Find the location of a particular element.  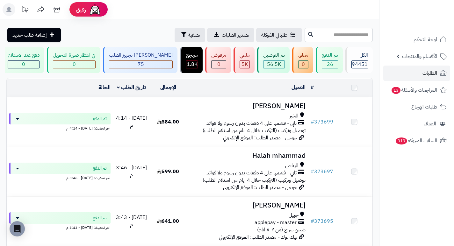

a: تم الدفع 26 is located at coordinates (329, 60).